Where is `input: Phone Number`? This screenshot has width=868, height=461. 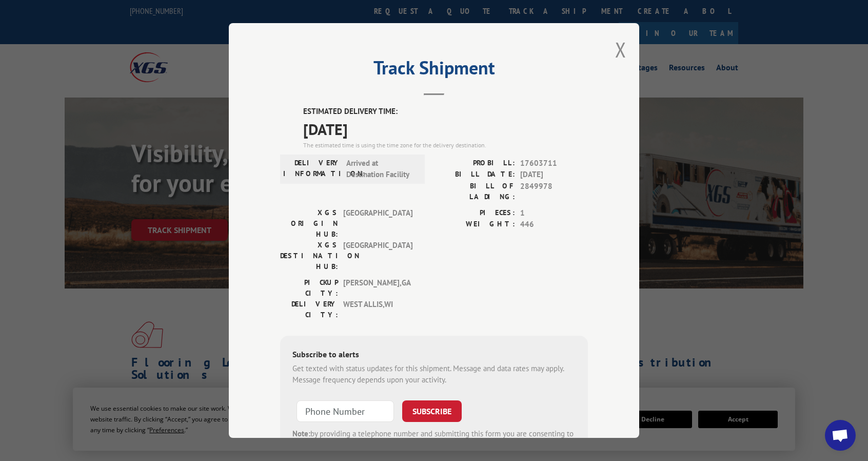
input: Phone Number is located at coordinates (345, 411).